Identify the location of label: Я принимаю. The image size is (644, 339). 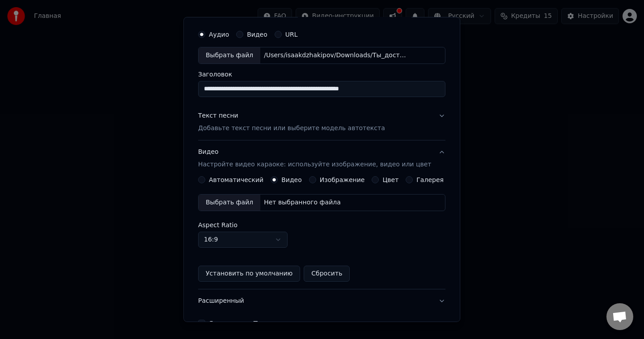
(303, 323).